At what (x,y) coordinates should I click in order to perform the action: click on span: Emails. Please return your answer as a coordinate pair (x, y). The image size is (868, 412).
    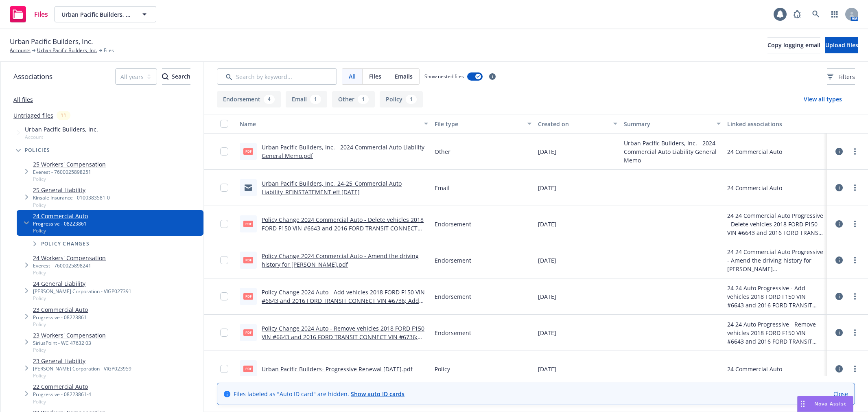
    Looking at the image, I should click on (403, 77).